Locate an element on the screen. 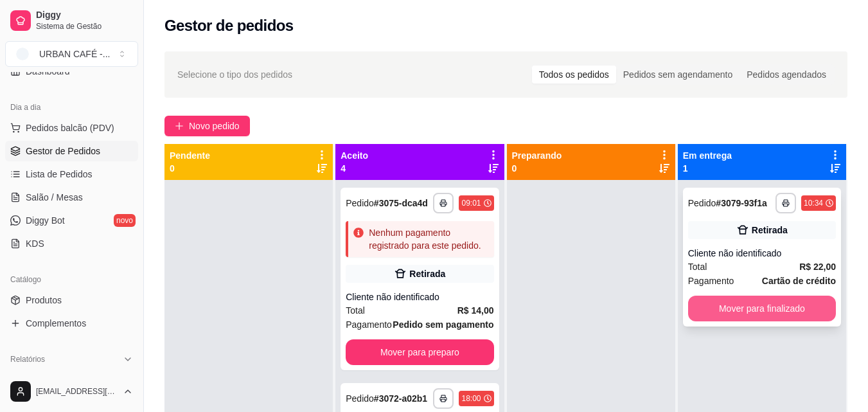 This screenshot has width=868, height=412. a: Lista de Pedidos is located at coordinates (72, 174).